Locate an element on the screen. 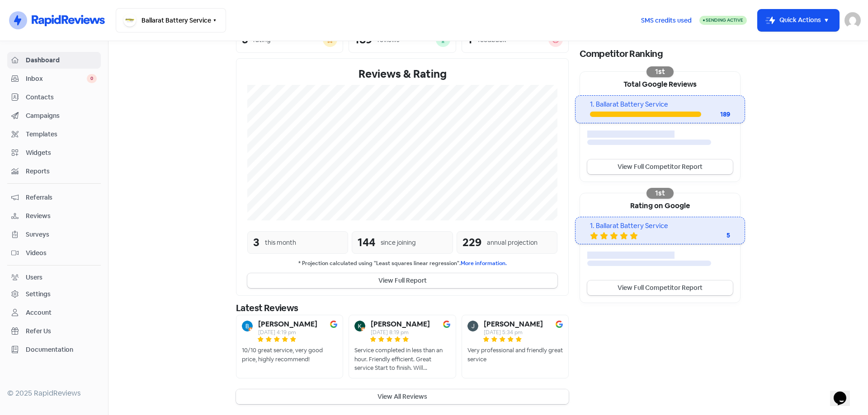  a: More information. is located at coordinates (484, 263).